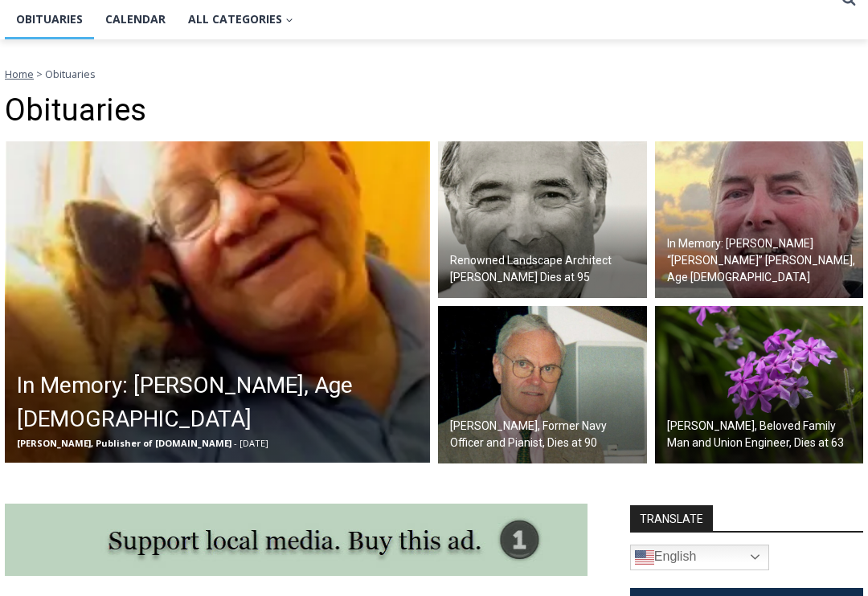 Image resolution: width=868 pixels, height=596 pixels. What do you see at coordinates (434, 74) in the screenshot?
I see `nav: Breadcrumbs` at bounding box center [434, 74].